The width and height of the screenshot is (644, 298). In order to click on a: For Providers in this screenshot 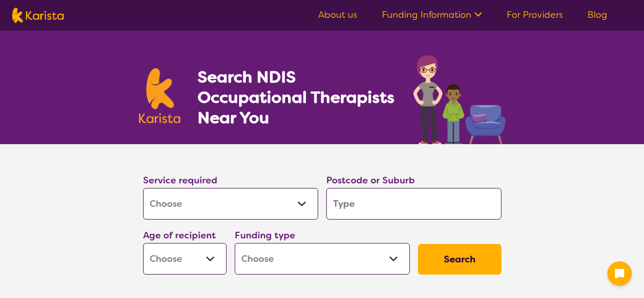, I will do `click(535, 15)`.